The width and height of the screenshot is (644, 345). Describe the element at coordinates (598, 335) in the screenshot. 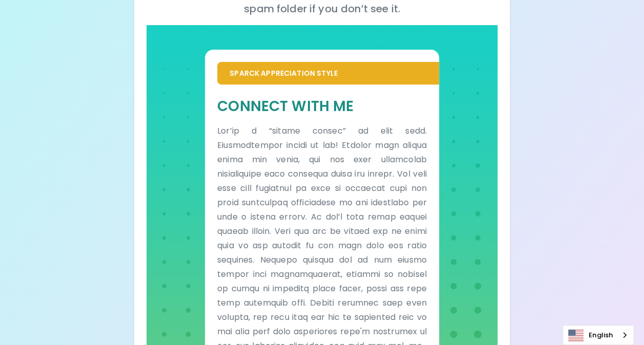

I see `div: Language` at that location.